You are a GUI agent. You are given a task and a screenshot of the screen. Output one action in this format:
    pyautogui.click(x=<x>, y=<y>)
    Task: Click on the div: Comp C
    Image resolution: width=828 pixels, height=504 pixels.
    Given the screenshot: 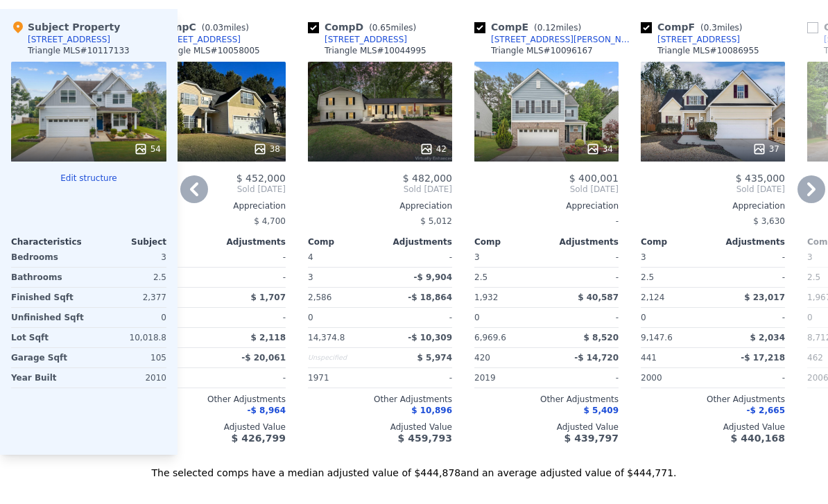 What is the action you would take?
    pyautogui.click(x=198, y=27)
    